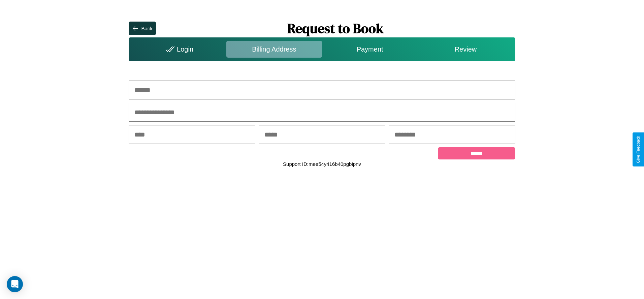  I want to click on div: Give Feedback, so click(638, 150).